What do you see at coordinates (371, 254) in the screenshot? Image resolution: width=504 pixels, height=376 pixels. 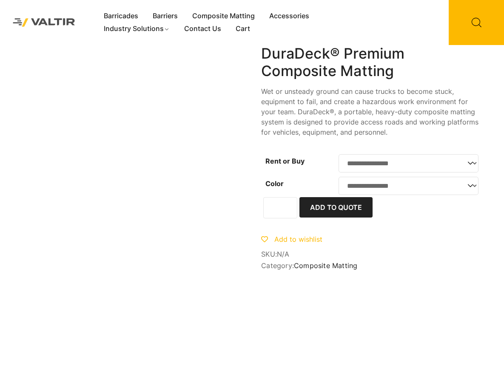 I see `span: SKU:` at bounding box center [371, 254].